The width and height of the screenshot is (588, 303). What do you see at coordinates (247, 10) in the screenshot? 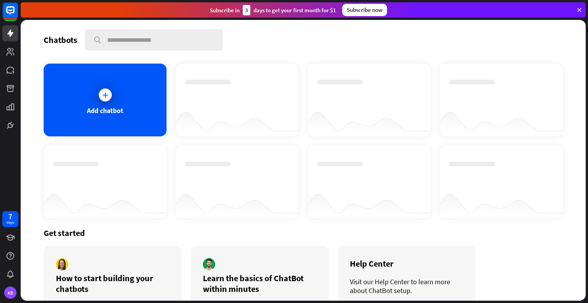
I see `div: 3` at bounding box center [247, 10].